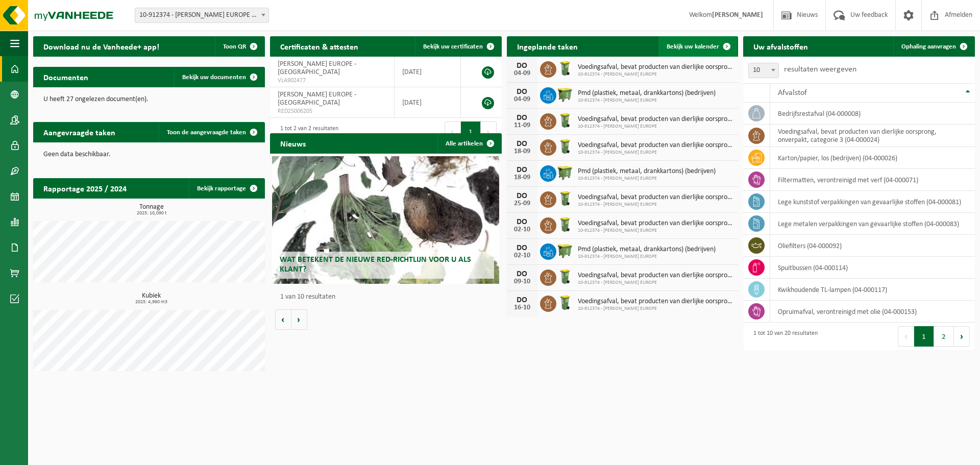 Image resolution: width=980 pixels, height=465 pixels. What do you see at coordinates (101, 46) in the screenshot?
I see `h2: Download nu de Vanheede+ app!` at bounding box center [101, 46].